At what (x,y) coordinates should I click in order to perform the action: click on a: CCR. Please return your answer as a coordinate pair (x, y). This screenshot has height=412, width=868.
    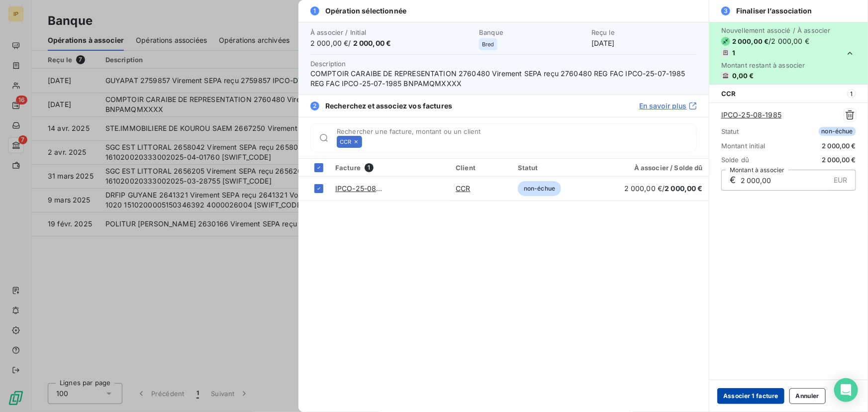
    Looking at the image, I should click on (462, 188).